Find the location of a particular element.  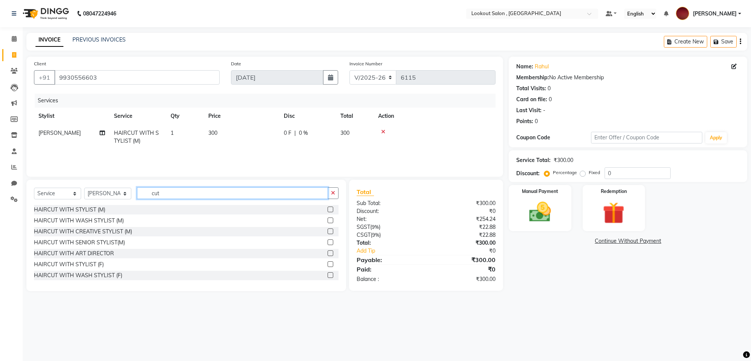

th: Qty is located at coordinates (185, 116).